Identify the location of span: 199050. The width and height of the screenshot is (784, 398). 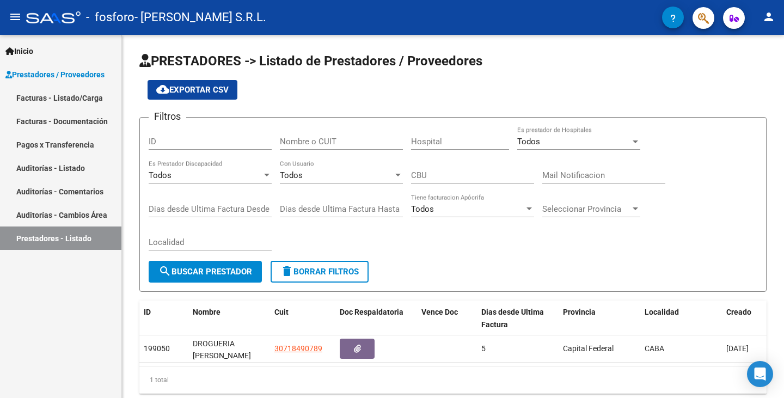
(157, 348).